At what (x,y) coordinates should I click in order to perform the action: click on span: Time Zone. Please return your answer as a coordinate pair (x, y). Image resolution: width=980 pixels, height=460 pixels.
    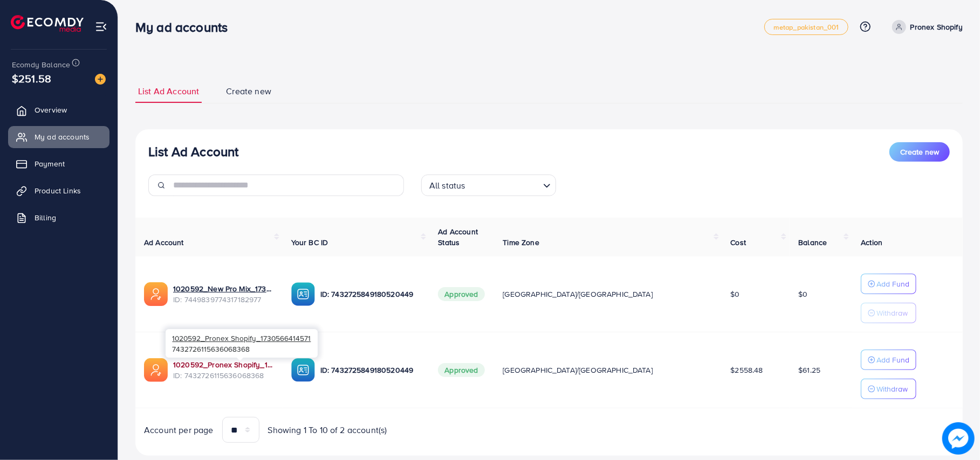
    Looking at the image, I should click on (521, 242).